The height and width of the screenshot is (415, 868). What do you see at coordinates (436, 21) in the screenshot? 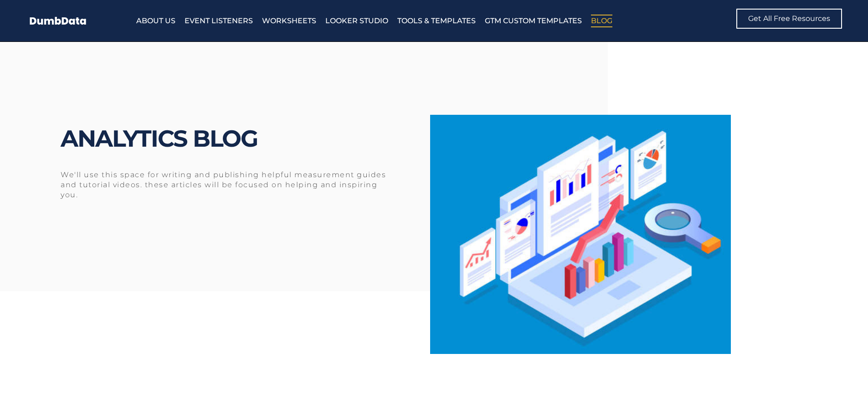
I see `a: Tools & Templates` at bounding box center [436, 21].